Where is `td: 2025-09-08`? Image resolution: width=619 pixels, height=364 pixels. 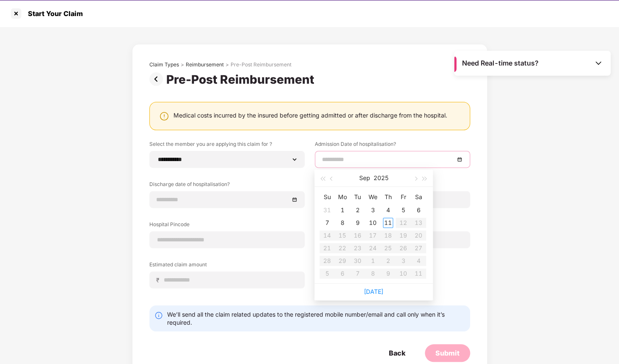
td: 2025-09-08 is located at coordinates (342, 223).